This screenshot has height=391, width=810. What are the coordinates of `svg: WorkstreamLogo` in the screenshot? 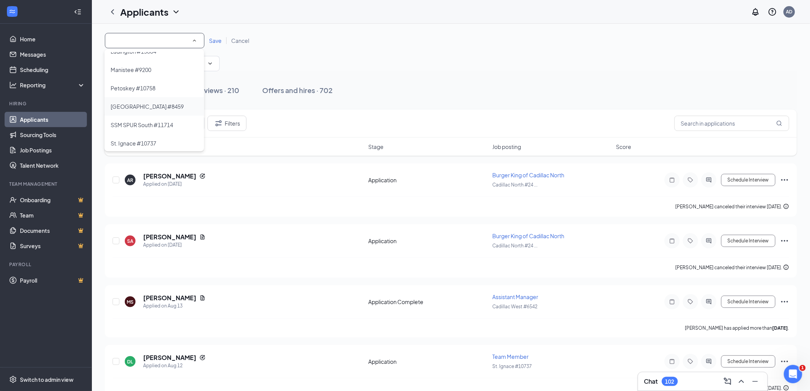 It's located at (12, 11).